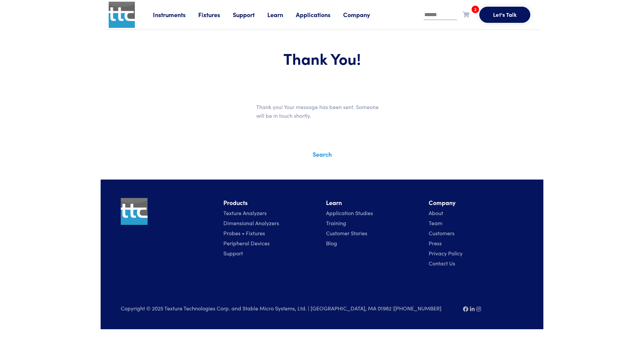  What do you see at coordinates (363, 14) in the screenshot?
I see `a: Company` at bounding box center [363, 14].